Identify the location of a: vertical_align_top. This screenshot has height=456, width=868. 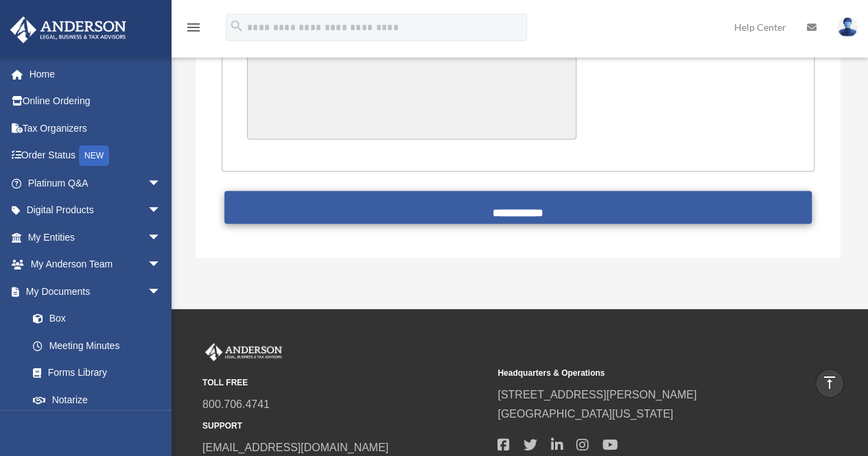
(830, 384).